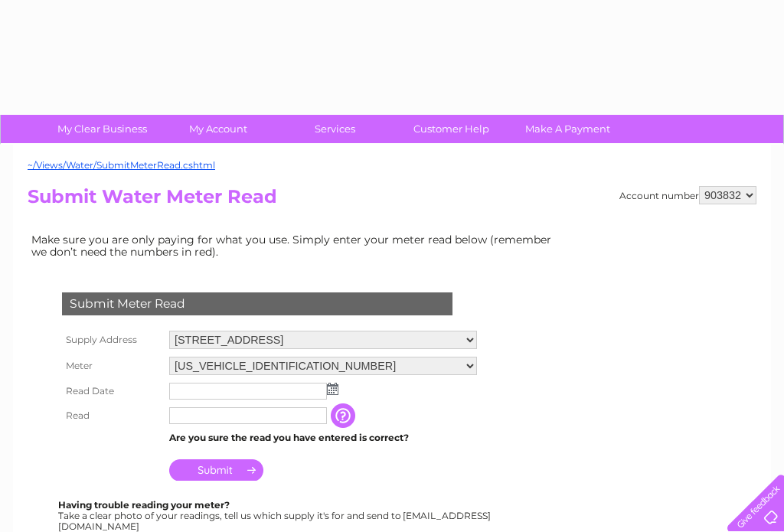 The width and height of the screenshot is (784, 532). I want to click on th: Read, so click(112, 416).